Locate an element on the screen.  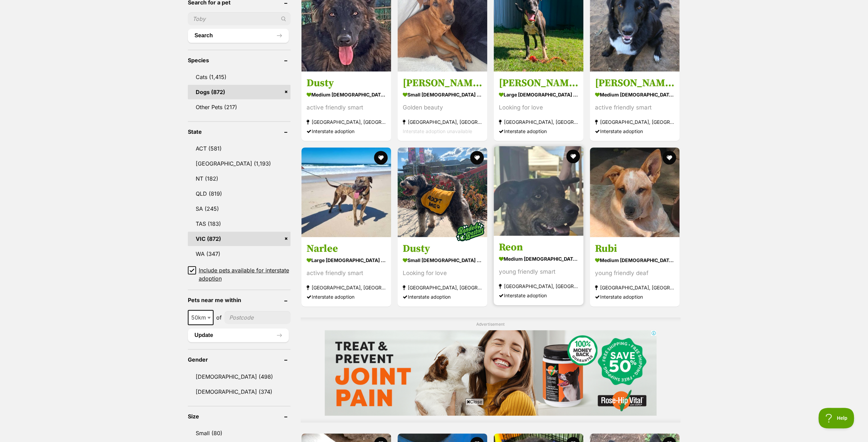
img: Reon - Huntaway Dog is located at coordinates (539, 191).